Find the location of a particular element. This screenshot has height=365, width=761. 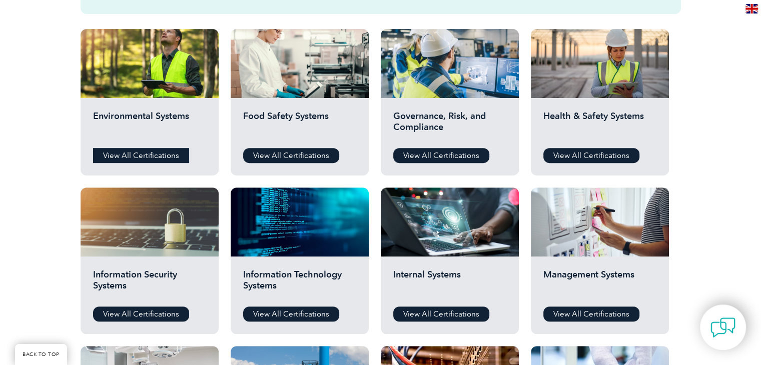

h2: Information Technology Systems is located at coordinates (300, 284).